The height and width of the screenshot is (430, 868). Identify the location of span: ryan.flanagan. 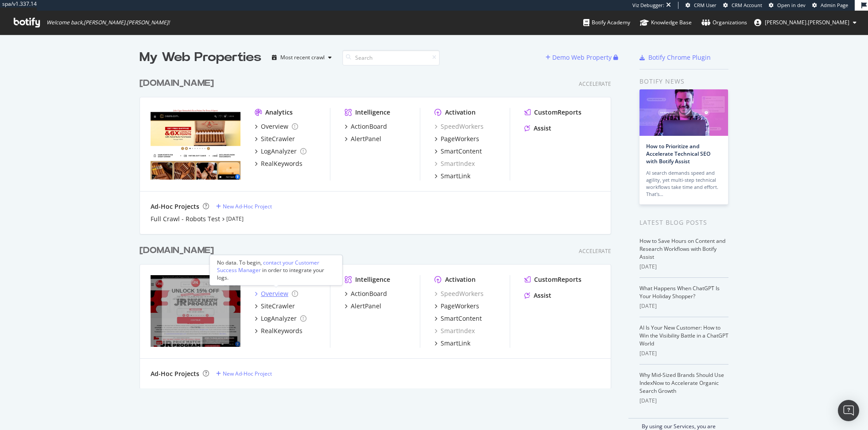
(807, 22).